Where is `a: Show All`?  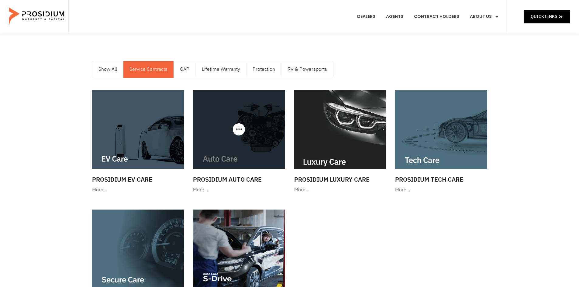
a: Show All is located at coordinates (108, 69).